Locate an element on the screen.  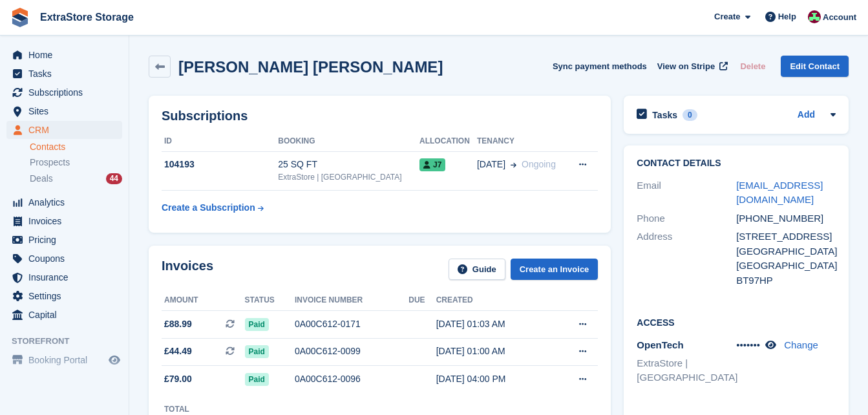
span: OpenTech is located at coordinates (660, 344).